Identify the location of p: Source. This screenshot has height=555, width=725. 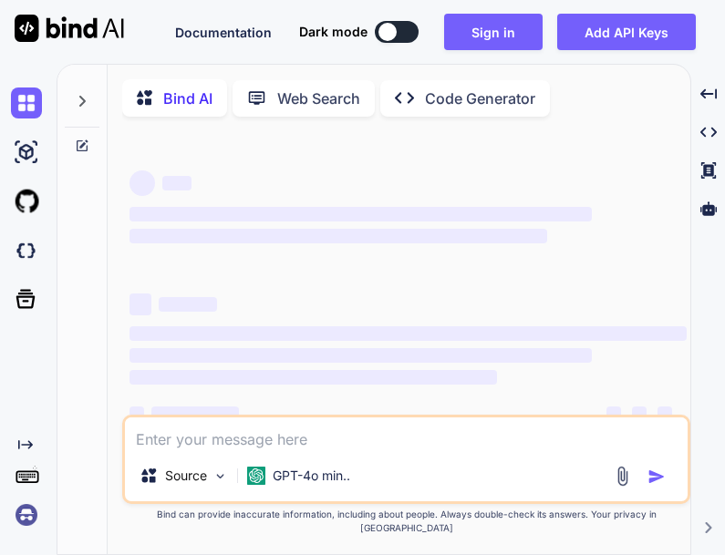
(186, 476).